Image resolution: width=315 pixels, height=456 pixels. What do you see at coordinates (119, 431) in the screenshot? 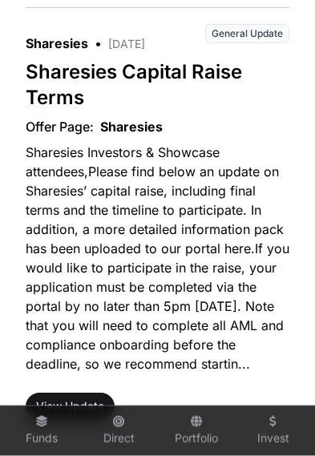
I see `a: Direct` at bounding box center [119, 431].